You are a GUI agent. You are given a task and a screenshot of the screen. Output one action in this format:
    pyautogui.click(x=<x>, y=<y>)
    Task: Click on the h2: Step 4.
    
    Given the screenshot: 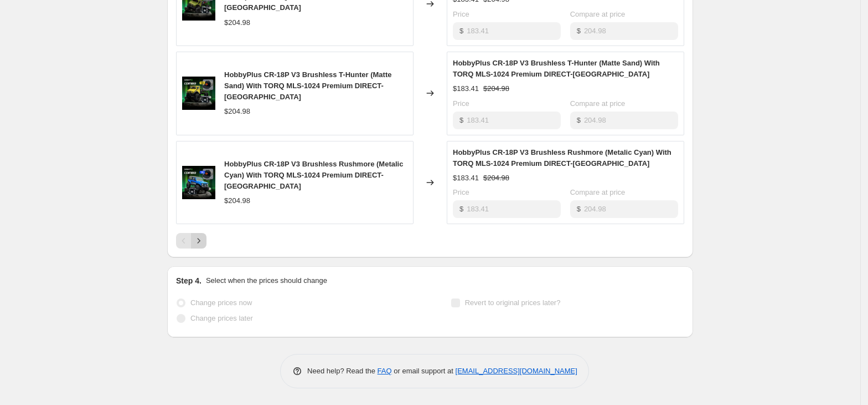 What is the action you would take?
    pyautogui.click(x=189, y=281)
    